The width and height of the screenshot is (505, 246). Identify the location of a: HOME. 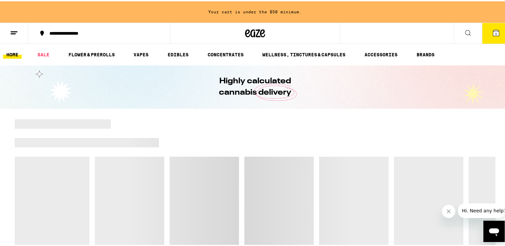
(12, 53).